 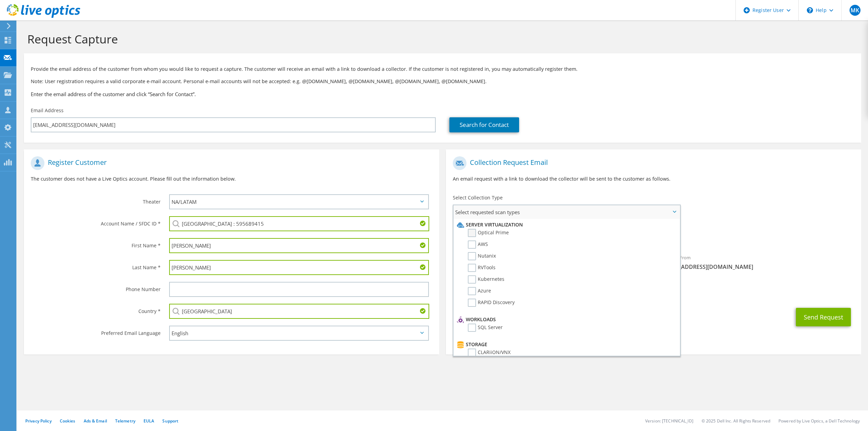 What do you see at coordinates (170, 421) in the screenshot?
I see `a: Support` at bounding box center [170, 421].